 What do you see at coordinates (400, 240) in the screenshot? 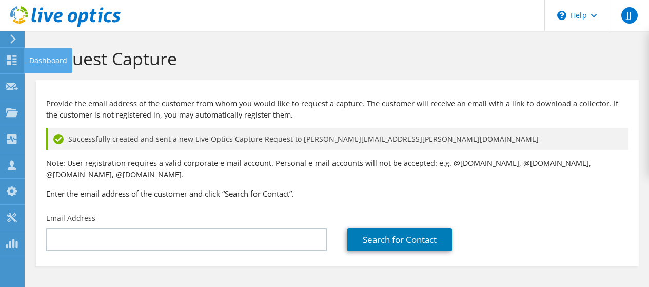
I see `a: Search for Contact` at bounding box center [400, 240].